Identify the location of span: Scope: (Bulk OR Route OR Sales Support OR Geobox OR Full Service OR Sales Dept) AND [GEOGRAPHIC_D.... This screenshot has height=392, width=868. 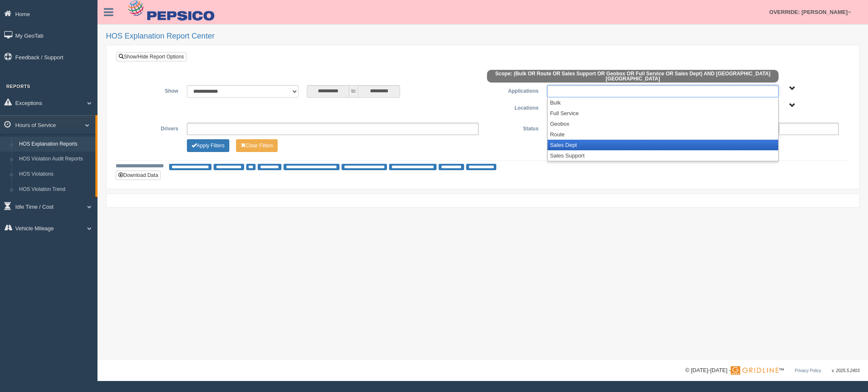
(633, 76).